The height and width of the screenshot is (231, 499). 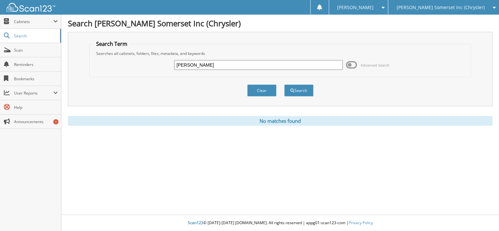 I want to click on legend: Search Term, so click(x=112, y=44).